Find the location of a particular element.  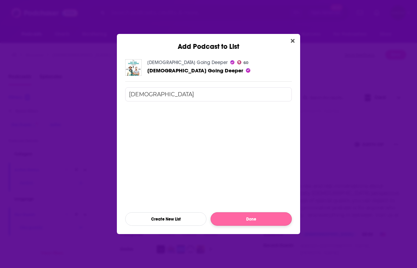

span: 60 is located at coordinates (246, 63).